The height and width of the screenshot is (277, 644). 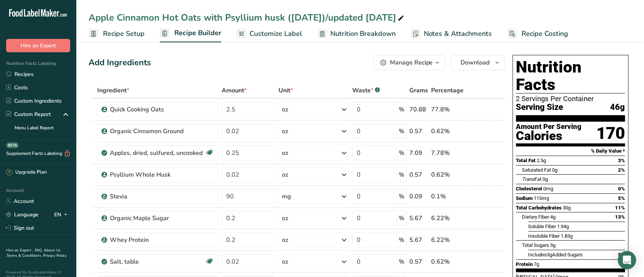 What do you see at coordinates (571, 99) in the screenshot?
I see `div: 2 Servings Per Container` at bounding box center [571, 99].